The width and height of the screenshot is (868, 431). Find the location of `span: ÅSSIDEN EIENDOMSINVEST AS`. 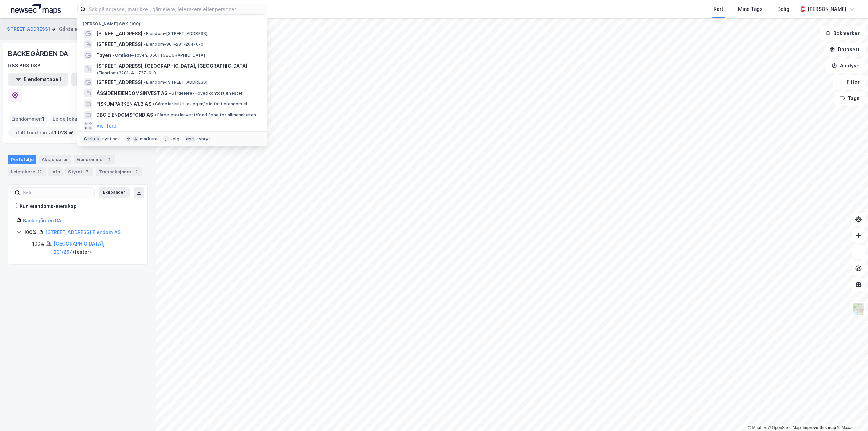

span: ÅSSIDEN EIENDOMSINVEST AS is located at coordinates (132, 93).